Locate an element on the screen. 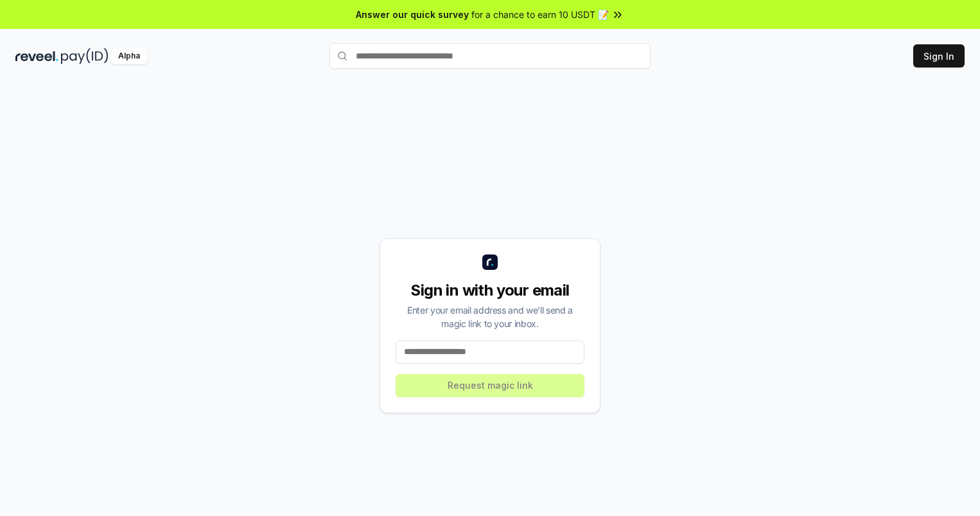 The height and width of the screenshot is (516, 980). img: reveel_dark is located at coordinates (37, 56).